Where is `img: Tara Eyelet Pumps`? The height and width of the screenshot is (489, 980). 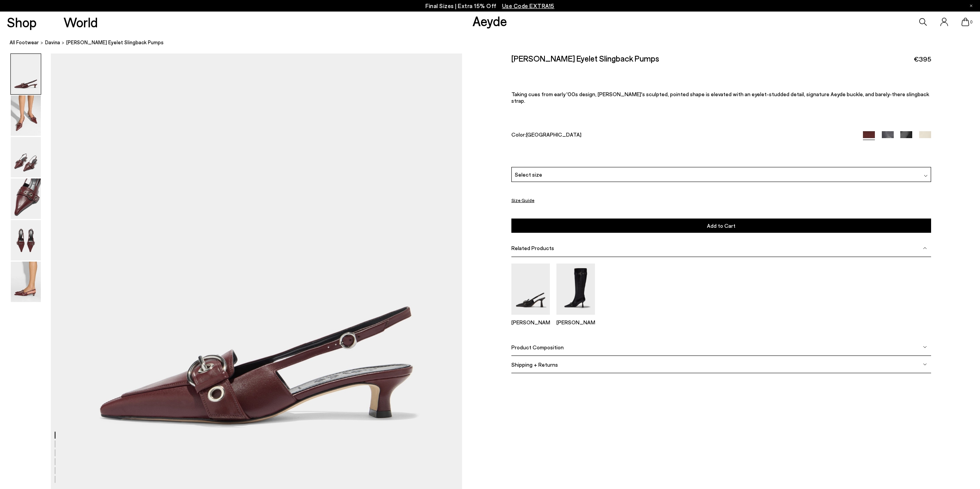
img: Tara Eyelet Pumps is located at coordinates (531, 289).